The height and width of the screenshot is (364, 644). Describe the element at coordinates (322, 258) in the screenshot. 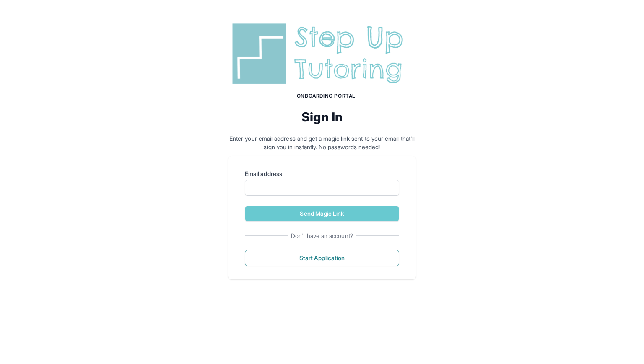

I see `button: Start Application` at that location.